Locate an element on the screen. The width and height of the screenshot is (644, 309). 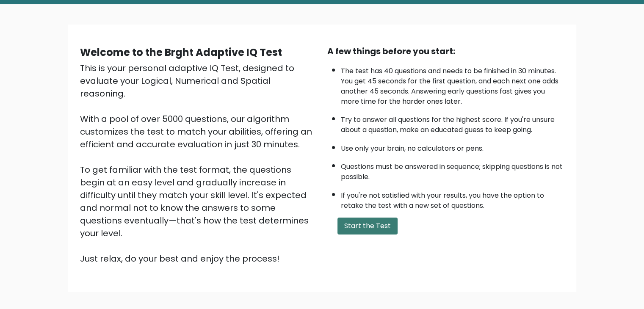
div: A few things before you start: is located at coordinates (446, 51).